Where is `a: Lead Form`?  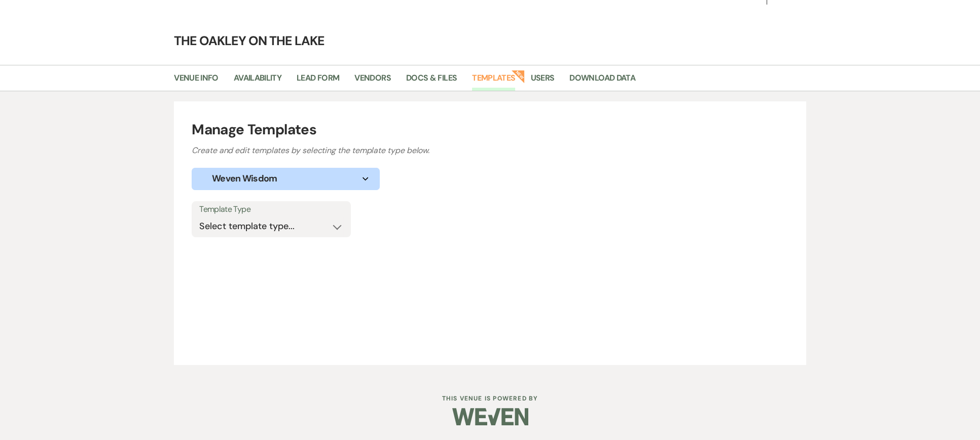 a: Lead Form is located at coordinates (318, 81).